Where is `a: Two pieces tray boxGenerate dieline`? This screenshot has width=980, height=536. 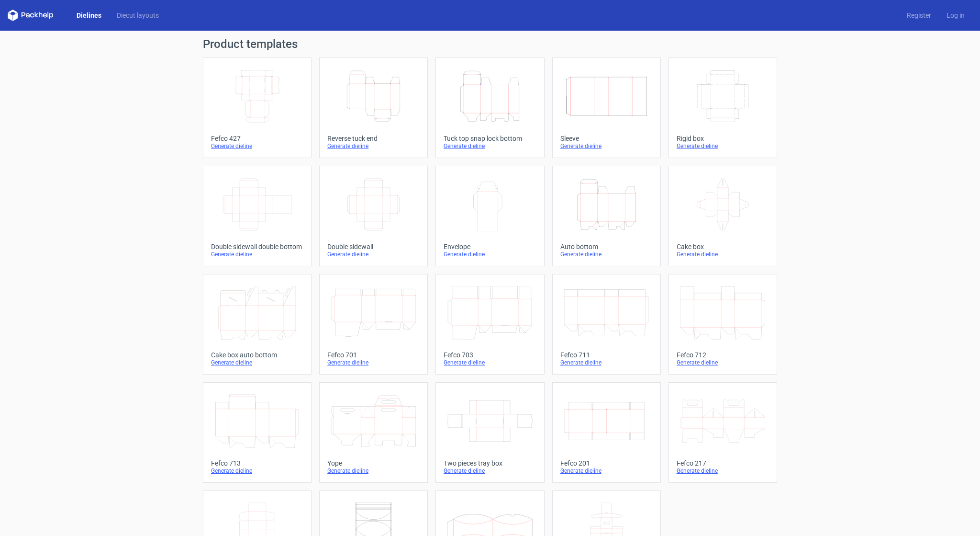
a: Two pieces tray boxGenerate dieline is located at coordinates (490, 433).